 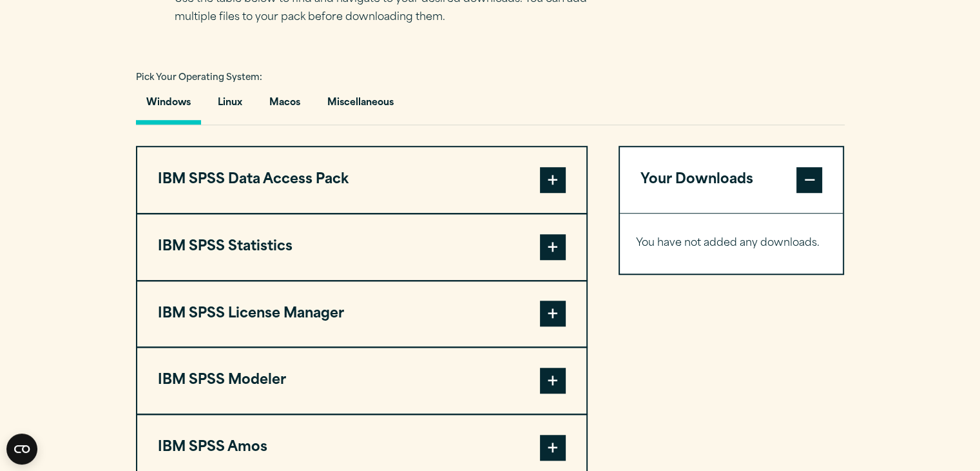 I want to click on p: You have not added any downloads., so click(x=732, y=243).